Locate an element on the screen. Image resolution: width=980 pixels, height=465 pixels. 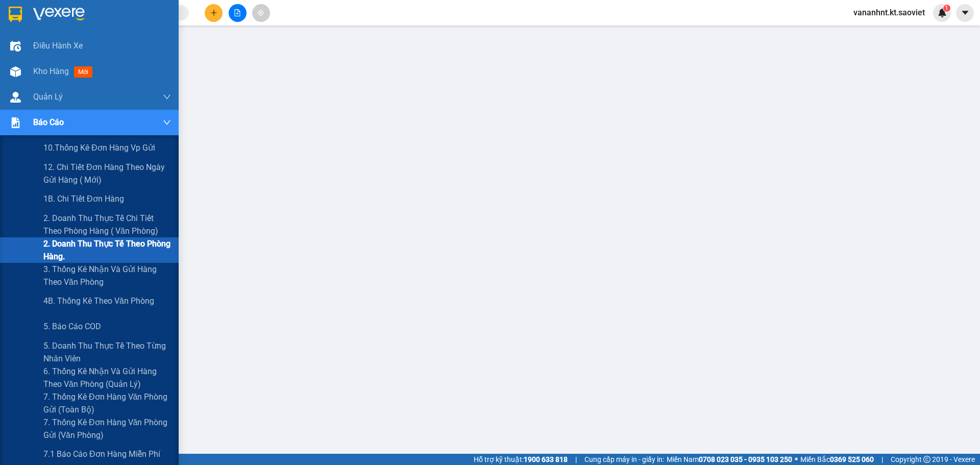
strong: 0369 525 060 is located at coordinates (852, 459).